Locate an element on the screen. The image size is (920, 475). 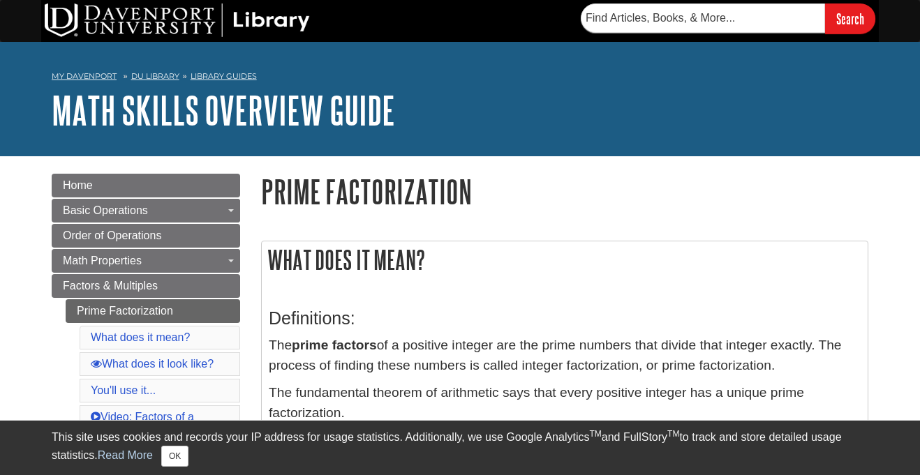
span: Basic Operations is located at coordinates (105, 210).